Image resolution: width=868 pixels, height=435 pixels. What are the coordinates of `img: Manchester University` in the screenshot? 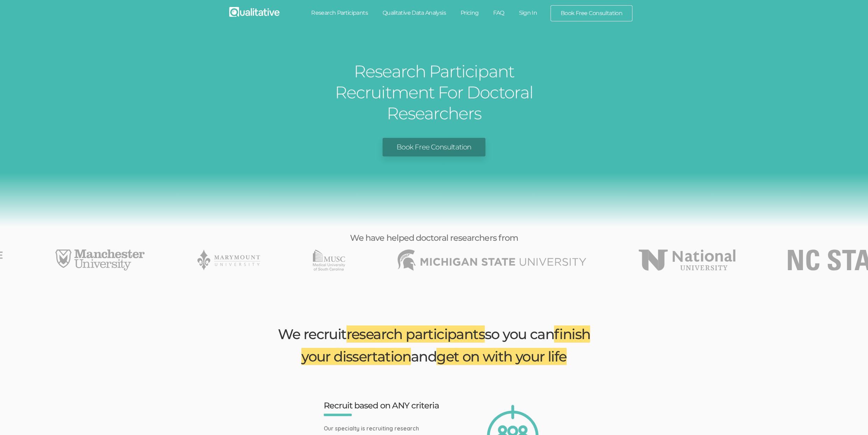 It's located at (100, 260).